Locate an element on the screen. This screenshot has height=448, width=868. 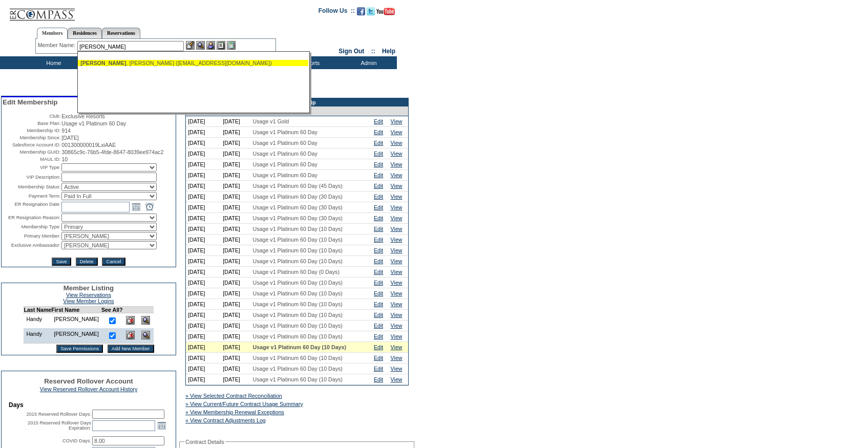
span: Exclusive Resorts is located at coordinates (83, 116).